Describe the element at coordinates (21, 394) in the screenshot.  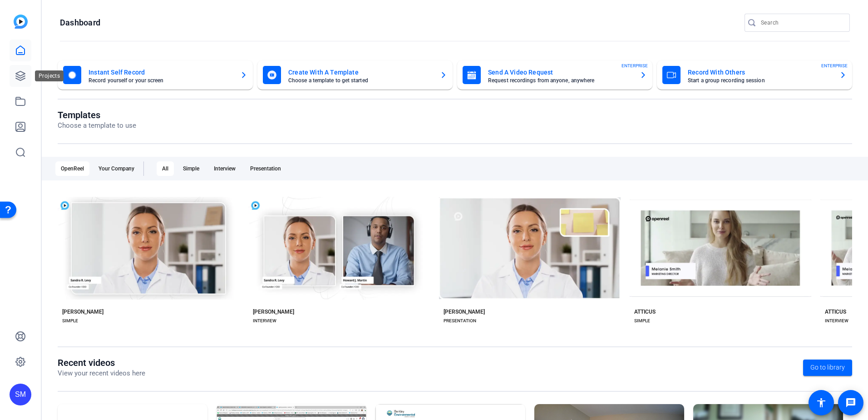
I see `div: SM` at that location.